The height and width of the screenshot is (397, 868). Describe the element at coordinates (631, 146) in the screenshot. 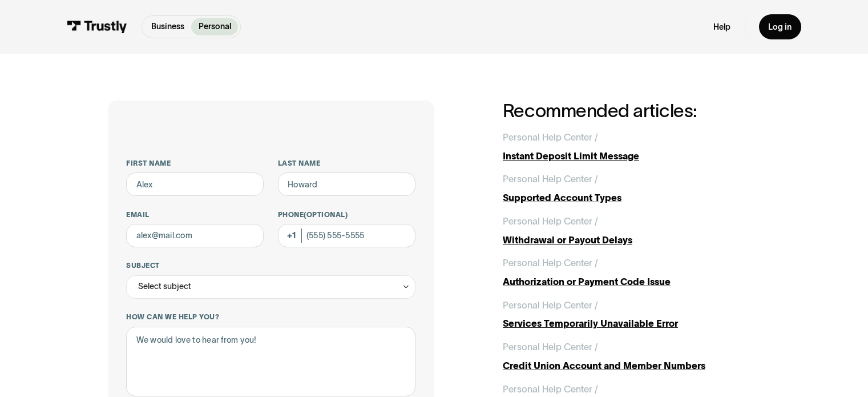

I see `a: Personal Help Center /Instant Deposit Limit Message` at that location.